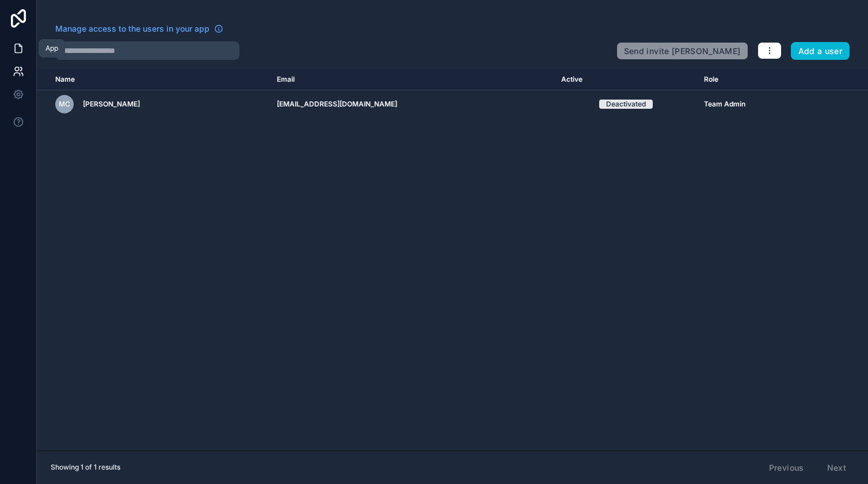 Image resolution: width=868 pixels, height=484 pixels. Describe the element at coordinates (725, 104) in the screenshot. I see `span: Team Admin` at that location.